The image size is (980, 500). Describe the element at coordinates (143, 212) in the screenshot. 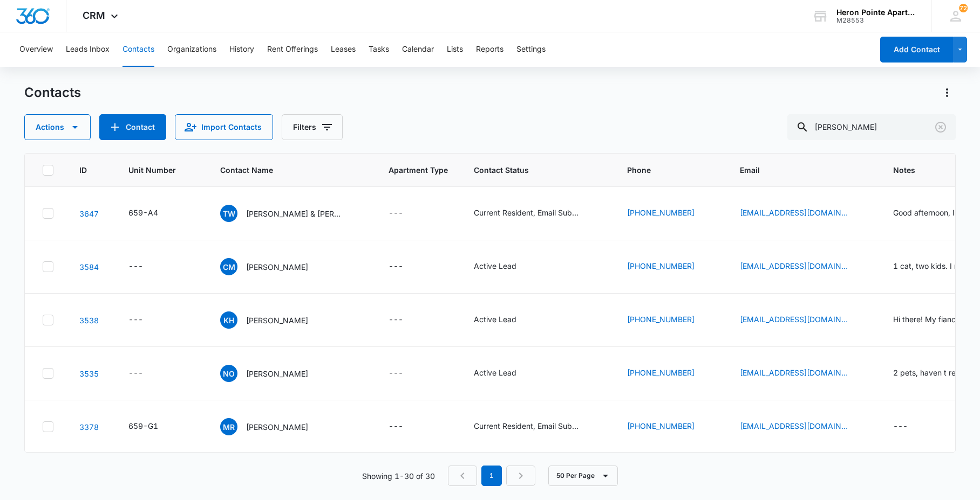

I see `div: 659-A4` at that location.